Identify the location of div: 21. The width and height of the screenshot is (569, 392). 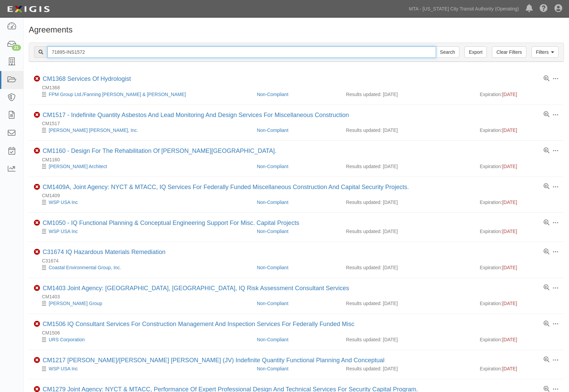
(17, 48).